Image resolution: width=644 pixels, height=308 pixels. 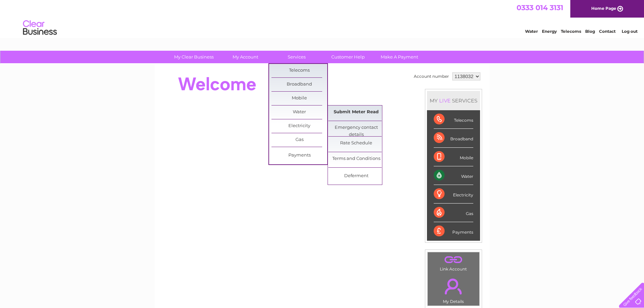 I want to click on span: 0333 014 3131, so click(x=539, y=8).